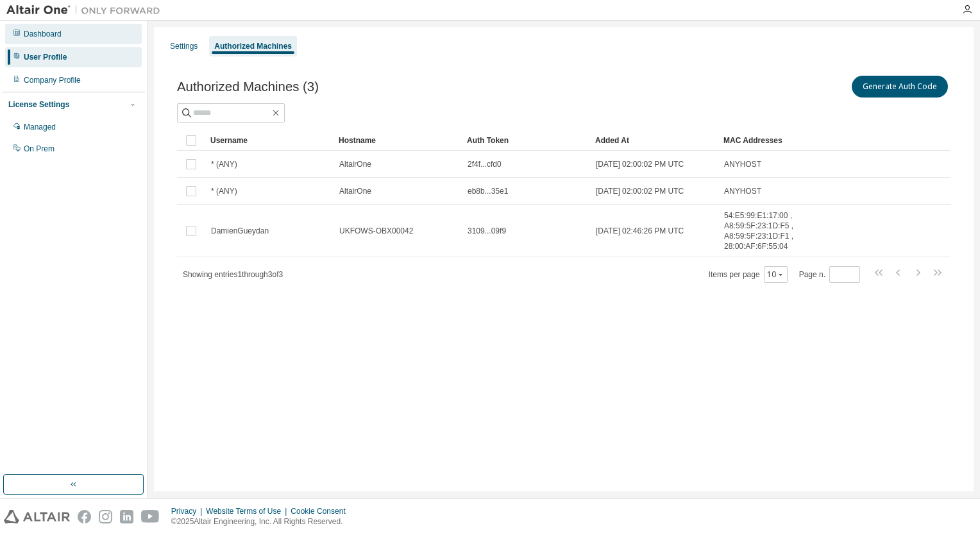  I want to click on button: 10, so click(775, 275).